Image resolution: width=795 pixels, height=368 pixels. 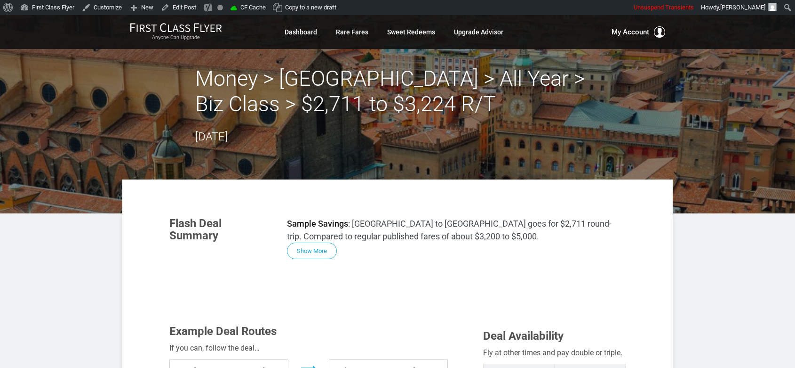 I want to click on div: If you can, follow the deal…, so click(x=309, y=348).